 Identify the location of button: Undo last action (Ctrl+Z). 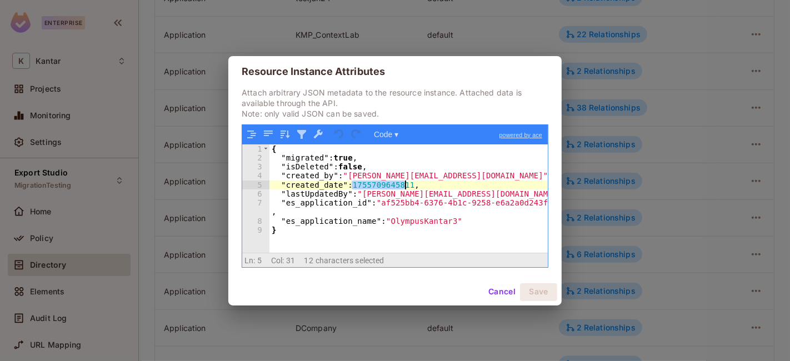
(340, 135).